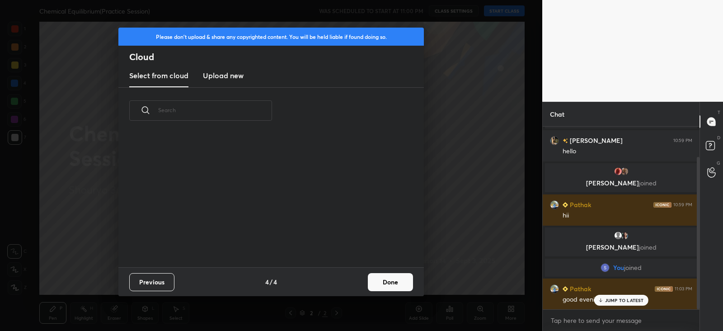  I want to click on div: hello, so click(627, 151).